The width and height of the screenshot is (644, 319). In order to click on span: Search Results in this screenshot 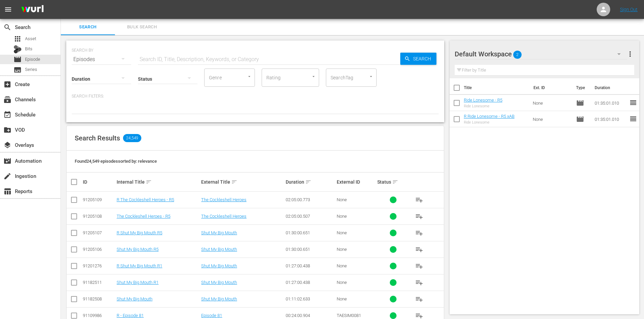, I will do `click(97, 138)`.